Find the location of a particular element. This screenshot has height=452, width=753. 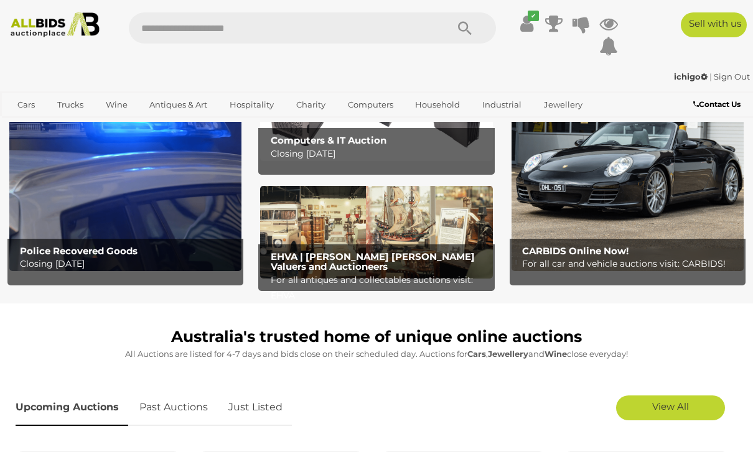

p: For all antiques and collectables auctions visit: EHVA is located at coordinates (379, 288).